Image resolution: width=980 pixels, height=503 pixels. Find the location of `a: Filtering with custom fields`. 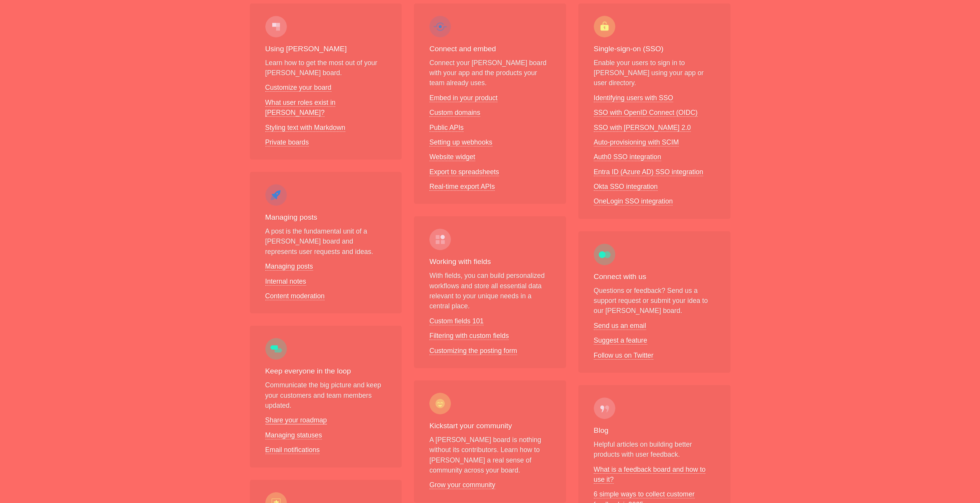

a: Filtering with custom fields is located at coordinates (469, 336).